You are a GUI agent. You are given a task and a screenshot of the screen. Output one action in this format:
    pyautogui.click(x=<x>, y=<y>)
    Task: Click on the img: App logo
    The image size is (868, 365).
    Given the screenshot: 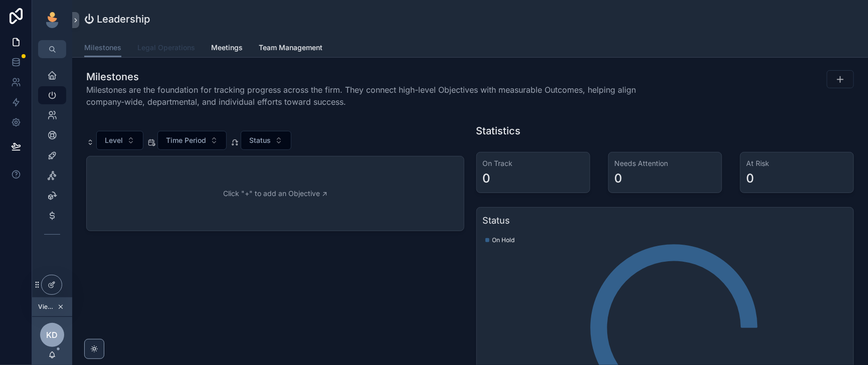 What is the action you would take?
    pyautogui.click(x=52, y=20)
    